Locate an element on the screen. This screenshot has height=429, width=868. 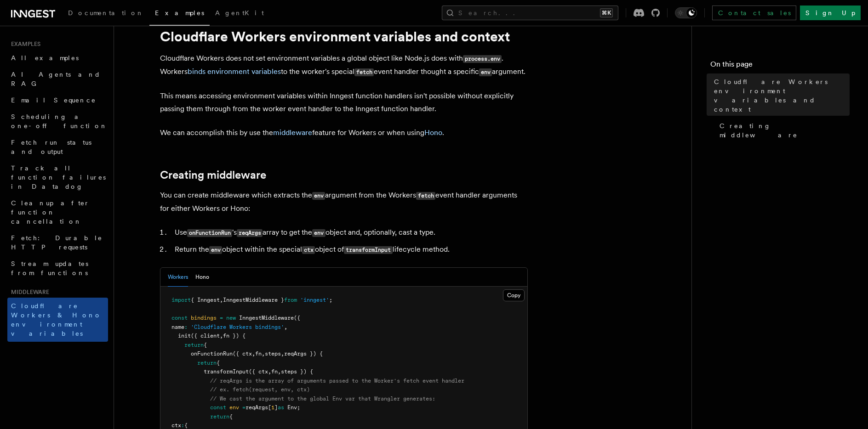
span: Stream updates from functions is located at coordinates (50, 268).